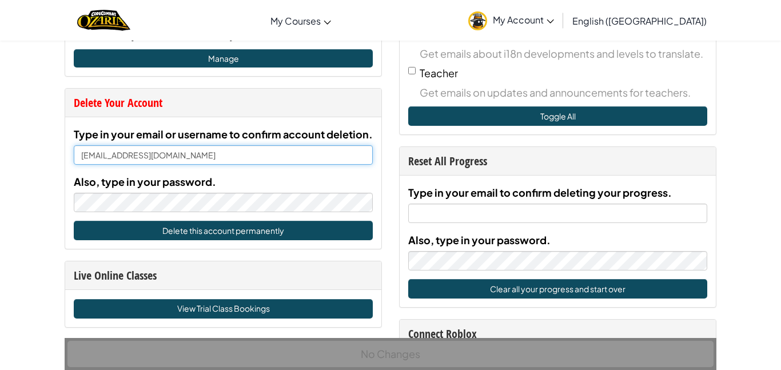 This screenshot has height=370, width=781. Describe the element at coordinates (564, 92) in the screenshot. I see `span: Get emails on updates and announcements for teachers.` at that location.